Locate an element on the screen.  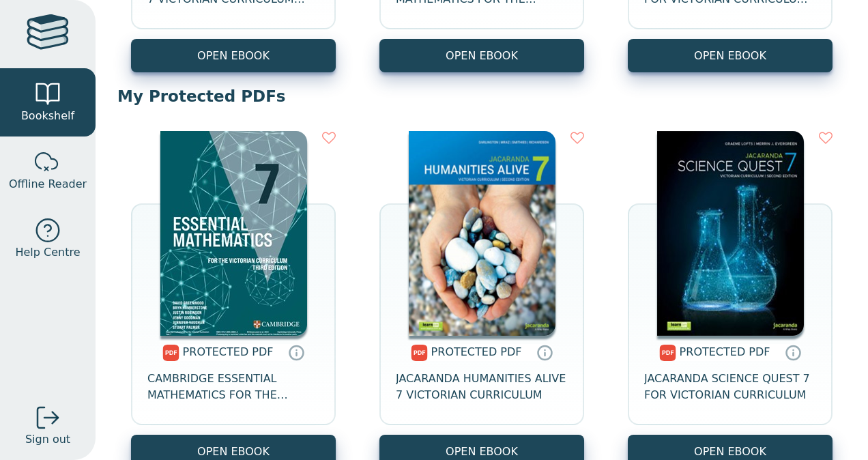
span: CAMBRIDGE ESSENTIAL MATHEMATICS FOR THE VICTORIAN CURRICULUM YEAR 7 3E is located at coordinates (233, 387).